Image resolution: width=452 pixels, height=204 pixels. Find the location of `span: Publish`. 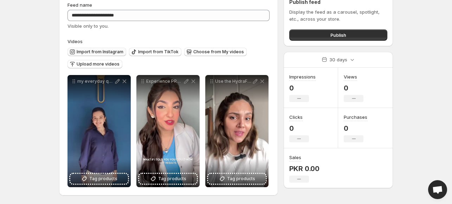

span: Publish is located at coordinates (338, 35).